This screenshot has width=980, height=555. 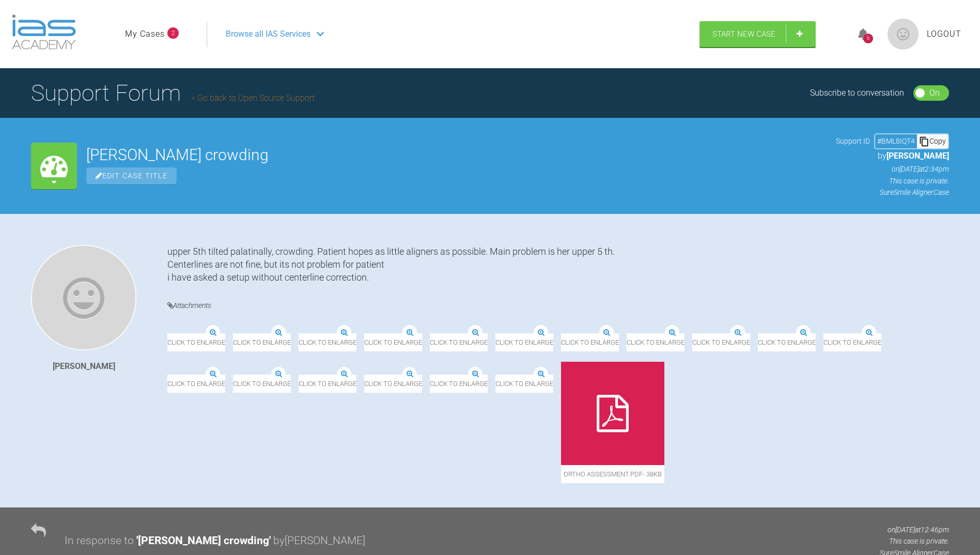 I want to click on a: Go back to Open Source Support, so click(x=253, y=98).